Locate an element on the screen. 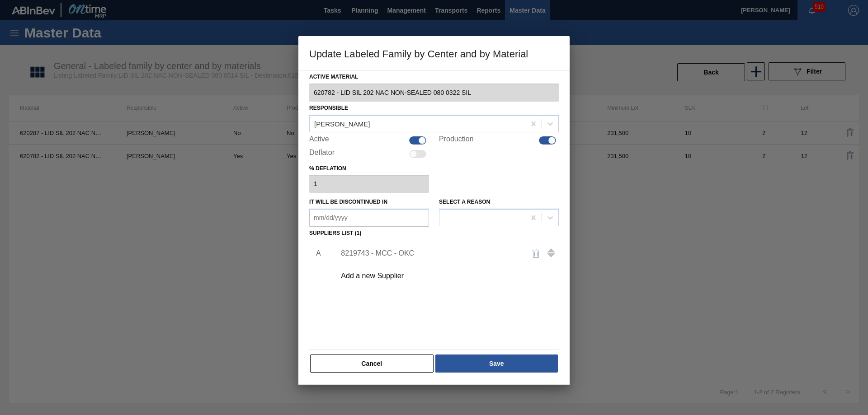 The width and height of the screenshot is (868, 415). label: Suppliers list (1) is located at coordinates (335, 233).